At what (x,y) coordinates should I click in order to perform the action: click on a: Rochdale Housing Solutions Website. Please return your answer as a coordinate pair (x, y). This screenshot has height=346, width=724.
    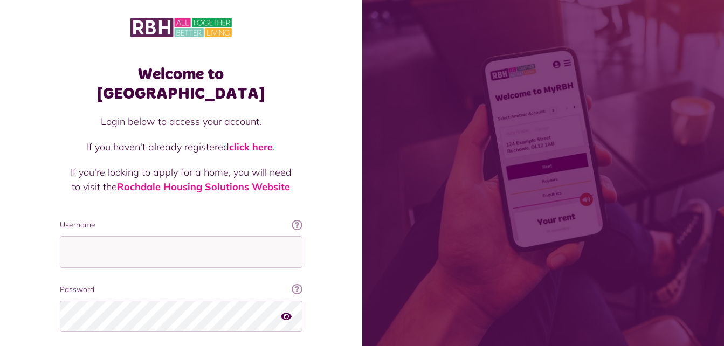
    Looking at the image, I should click on (203, 187).